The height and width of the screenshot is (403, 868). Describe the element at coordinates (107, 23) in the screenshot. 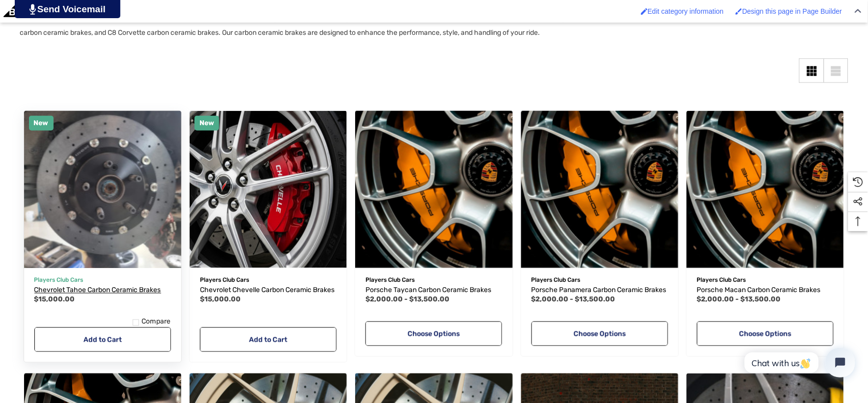

I see `button: Open chat widget` at that location.